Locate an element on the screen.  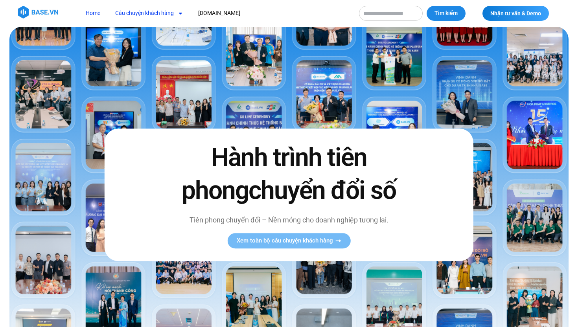
span: Xem toàn bộ câu chuyện khách hàng is located at coordinates (284, 240).